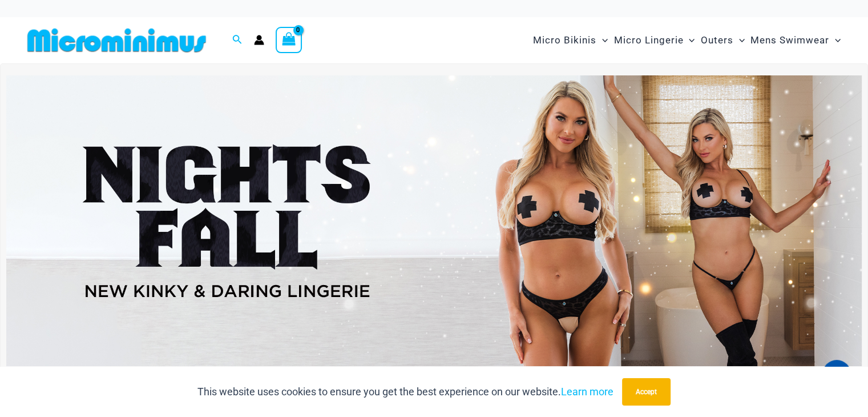 The image size is (868, 417). I want to click on button: Accept, so click(646, 392).